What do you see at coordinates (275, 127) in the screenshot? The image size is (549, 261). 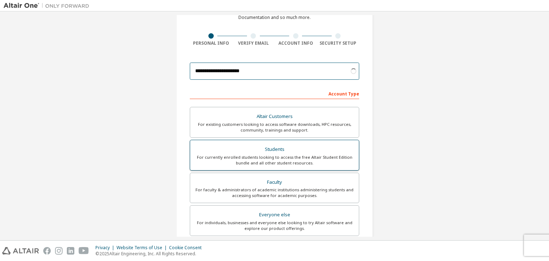 I see `div: For existing customers looking to access software downloads, HPC resources, community, trainings ...` at bounding box center [275, 127].